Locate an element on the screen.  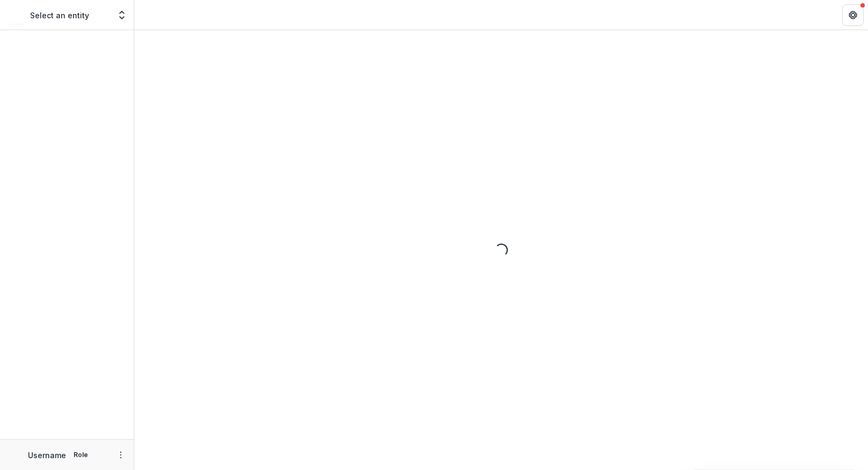
button: More is located at coordinates (121, 454).